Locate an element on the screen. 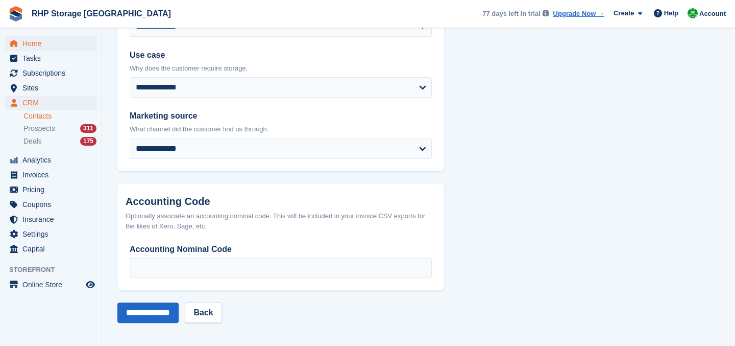 The height and width of the screenshot is (346, 735). label: Accounting Nominal Code is located at coordinates (281, 249).